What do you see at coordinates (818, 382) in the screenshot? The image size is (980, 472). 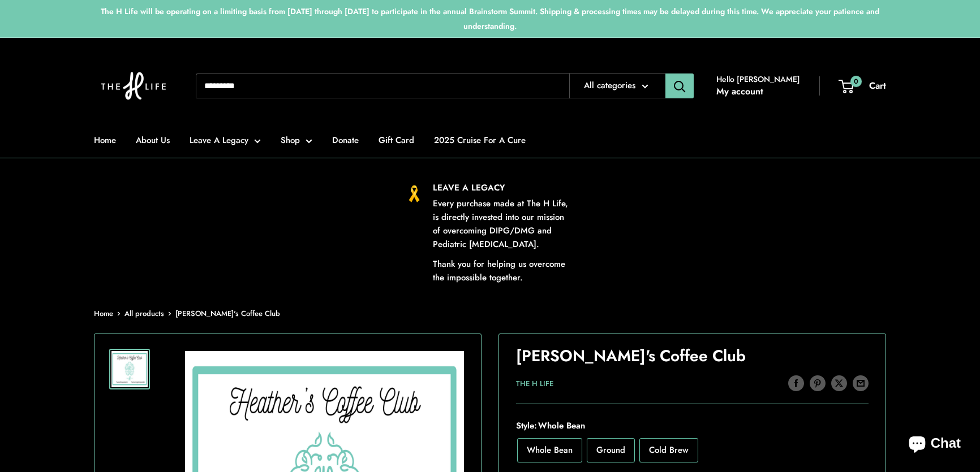 I see `a: Pin on Pinterest` at bounding box center [818, 382].